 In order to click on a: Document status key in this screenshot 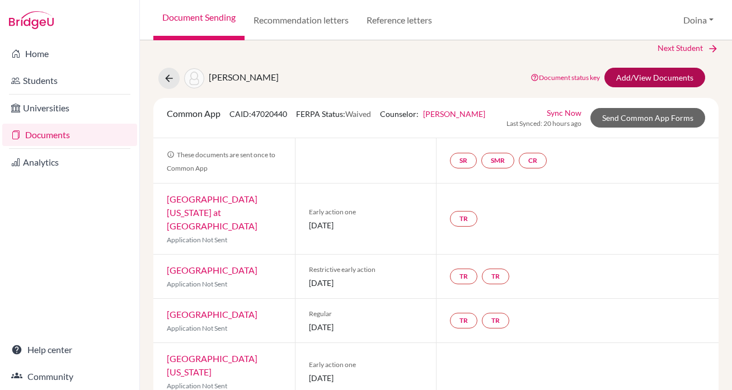, I will do `click(565, 77)`.